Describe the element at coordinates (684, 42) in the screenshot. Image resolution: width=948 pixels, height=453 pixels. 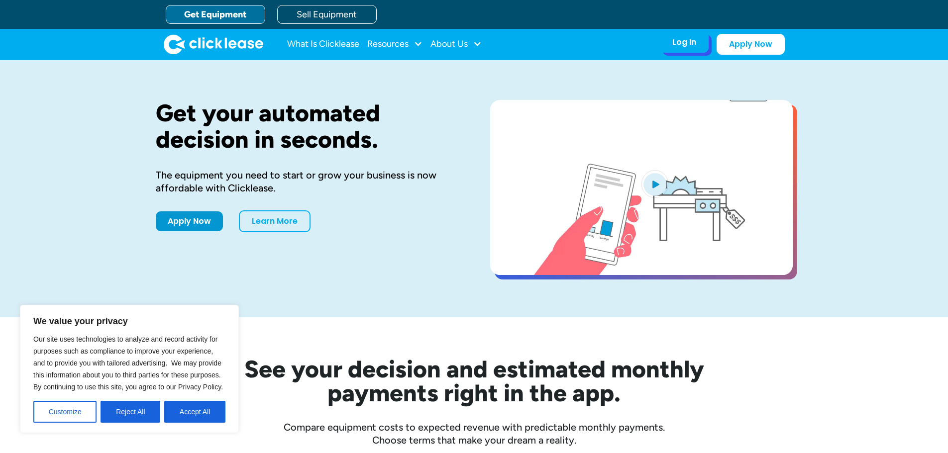
I see `div: Log In` at that location.